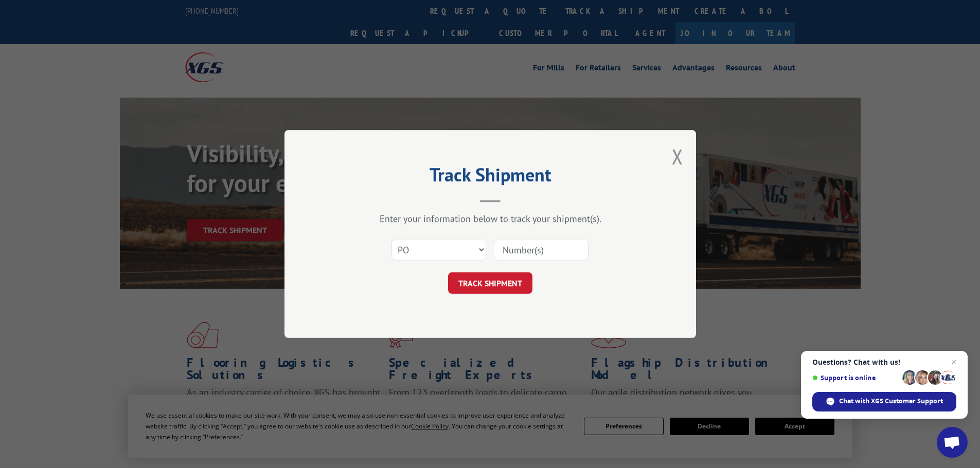 The height and width of the screenshot is (468, 980). What do you see at coordinates (891, 401) in the screenshot?
I see `span: Chat with XGS Customer Support` at bounding box center [891, 401].